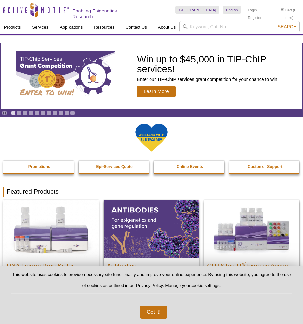 The height and width of the screenshot is (324, 303). What do you see at coordinates (4, 113) in the screenshot?
I see `a: Toggle autoplay` at bounding box center [4, 113].